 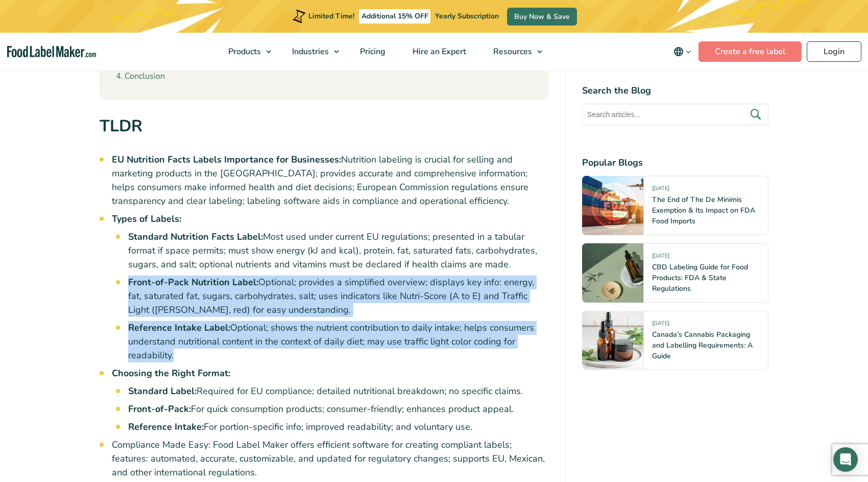 I want to click on a: Products, so click(x=245, y=51).